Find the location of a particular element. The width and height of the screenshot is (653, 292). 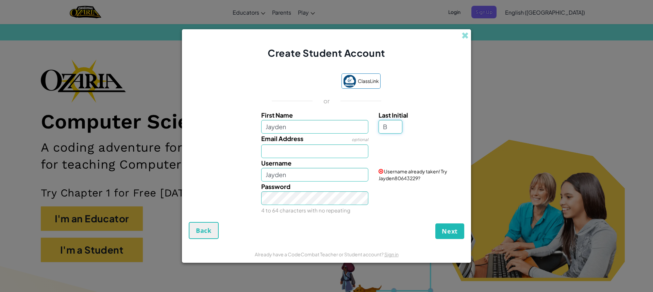

span: ClassLink is located at coordinates (368, 81).